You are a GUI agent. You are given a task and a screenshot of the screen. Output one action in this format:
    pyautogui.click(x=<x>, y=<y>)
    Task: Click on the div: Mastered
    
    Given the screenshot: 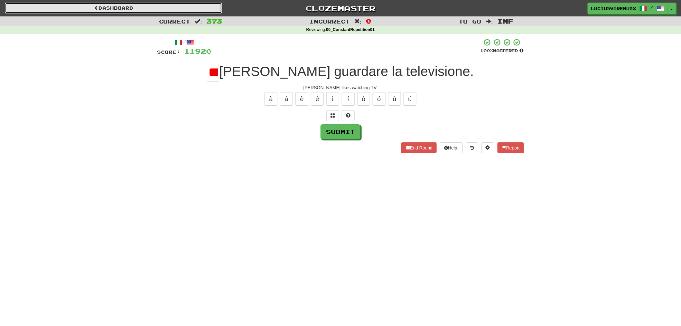 What is the action you would take?
    pyautogui.click(x=502, y=51)
    